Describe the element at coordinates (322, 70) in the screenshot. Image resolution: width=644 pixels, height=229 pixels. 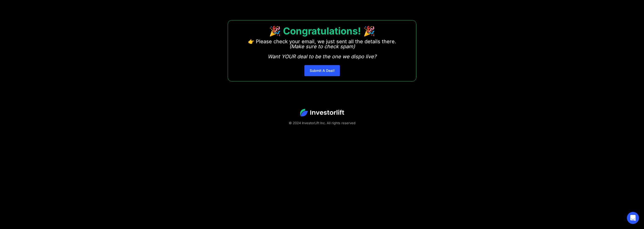
I see `a: Submit A Deal!` at that location.